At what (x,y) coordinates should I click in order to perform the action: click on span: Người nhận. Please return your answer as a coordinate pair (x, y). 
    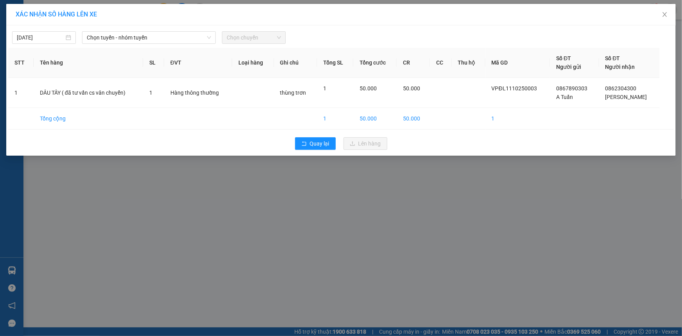
    Looking at the image, I should click on (620, 67).